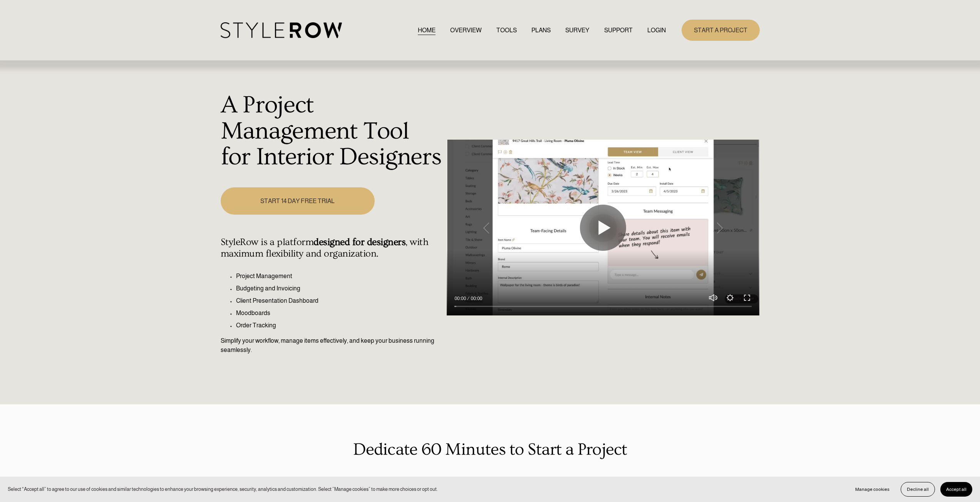 Image resolution: width=980 pixels, height=502 pixels. Describe the element at coordinates (332, 131) in the screenshot. I see `h1: A Project Management Tool for Interior Designers` at that location.